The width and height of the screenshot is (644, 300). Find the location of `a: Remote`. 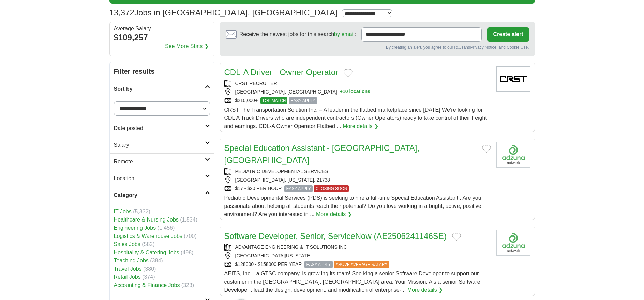

a: Remote is located at coordinates (162, 162).